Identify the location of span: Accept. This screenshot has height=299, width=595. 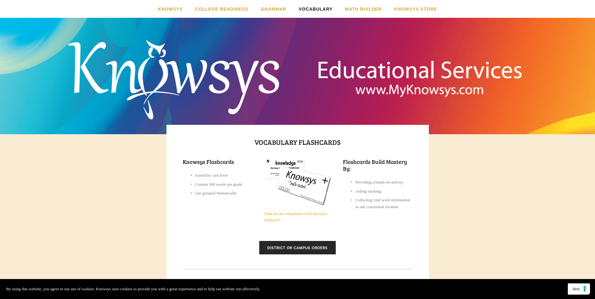
(579, 289).